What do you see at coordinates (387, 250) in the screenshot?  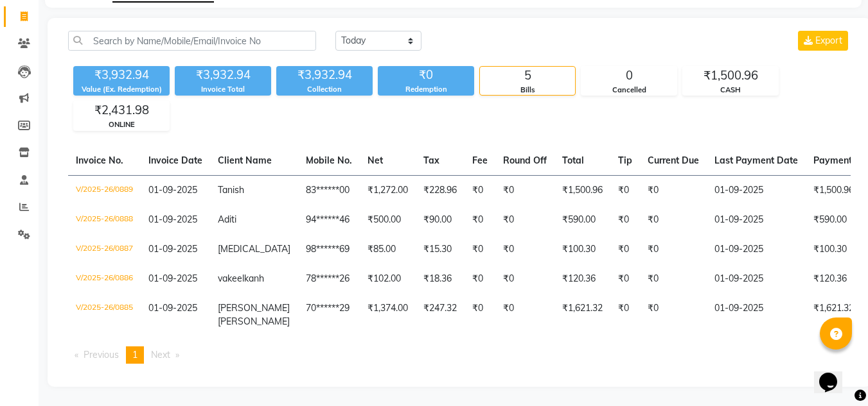 I see `td: ₹85.00` at bounding box center [387, 250].